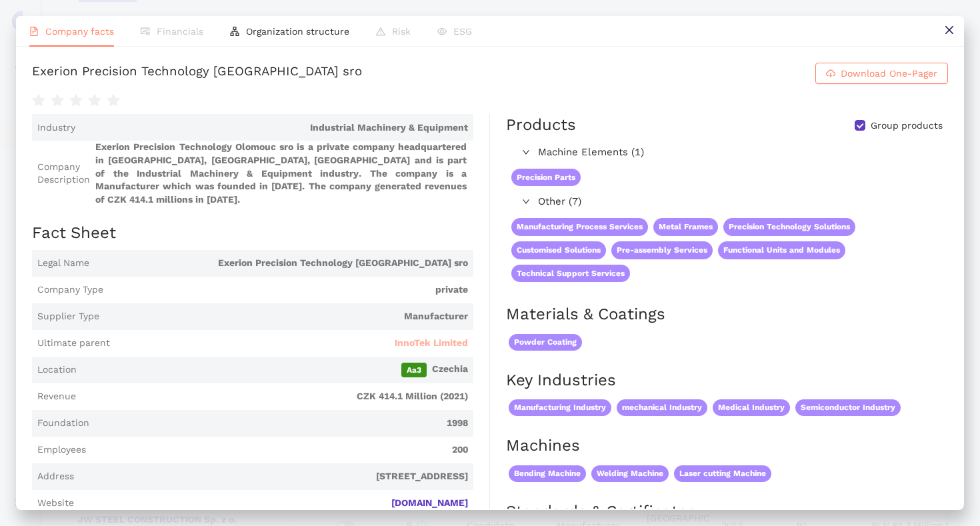 This screenshot has height=526, width=980. What do you see at coordinates (726, 153) in the screenshot?
I see `div: Machine Elements (1)` at bounding box center [726, 153].